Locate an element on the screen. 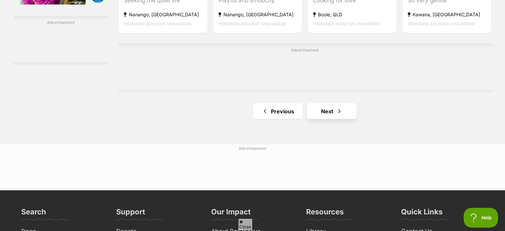 The height and width of the screenshot is (231, 505). span: Close is located at coordinates (245, 224).